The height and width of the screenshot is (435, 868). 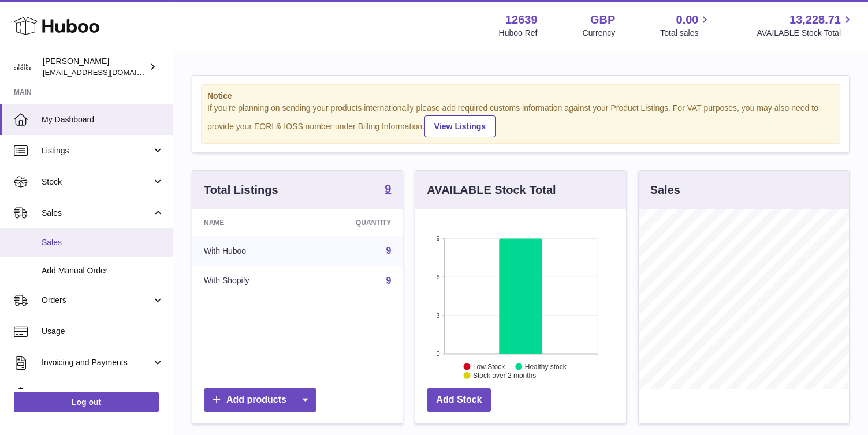 What do you see at coordinates (438, 277) in the screenshot?
I see `text: 6` at bounding box center [438, 277].